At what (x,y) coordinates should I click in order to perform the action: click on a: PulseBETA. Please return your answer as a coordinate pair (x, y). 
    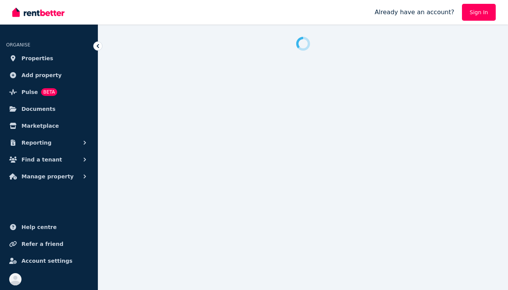
    Looking at the image, I should click on (49, 92).